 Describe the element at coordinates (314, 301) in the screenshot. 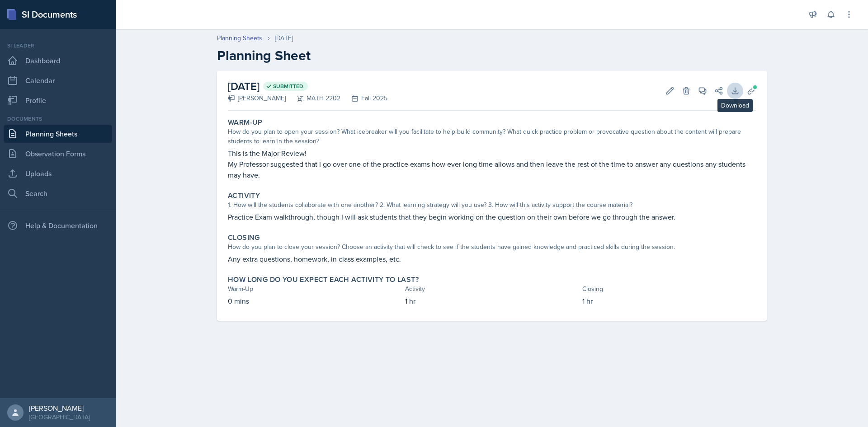

I see `p: 0 mins` at that location.